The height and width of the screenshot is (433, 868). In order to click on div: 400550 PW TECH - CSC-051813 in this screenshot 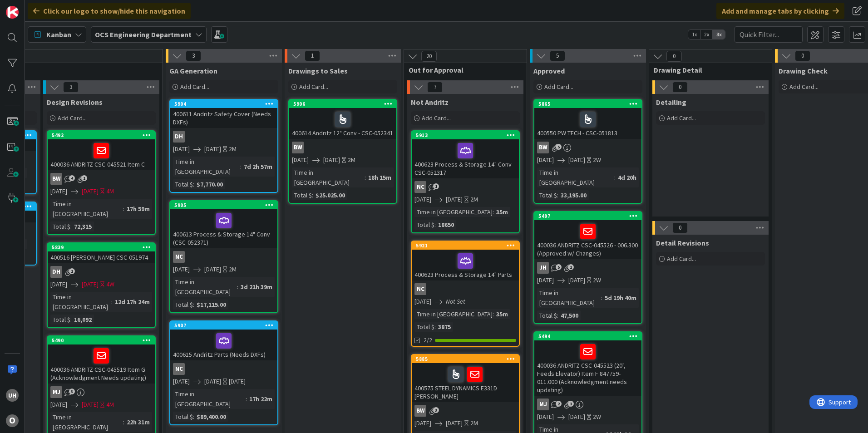, I will do `click(588, 123)`.